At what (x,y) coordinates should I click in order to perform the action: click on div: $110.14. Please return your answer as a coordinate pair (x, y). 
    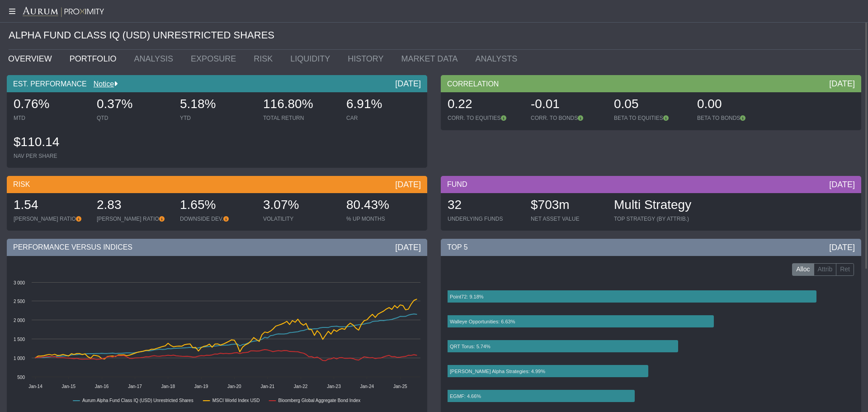
    Looking at the image, I should click on (50, 143).